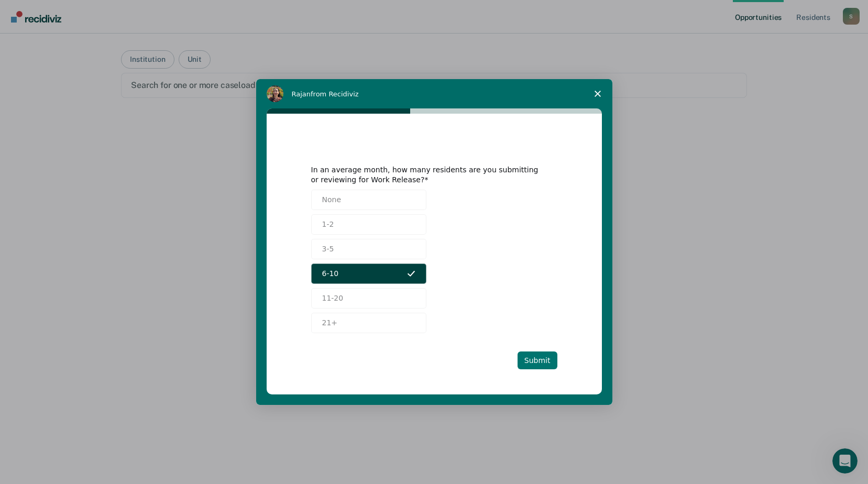  I want to click on span: 11-20, so click(333, 298).